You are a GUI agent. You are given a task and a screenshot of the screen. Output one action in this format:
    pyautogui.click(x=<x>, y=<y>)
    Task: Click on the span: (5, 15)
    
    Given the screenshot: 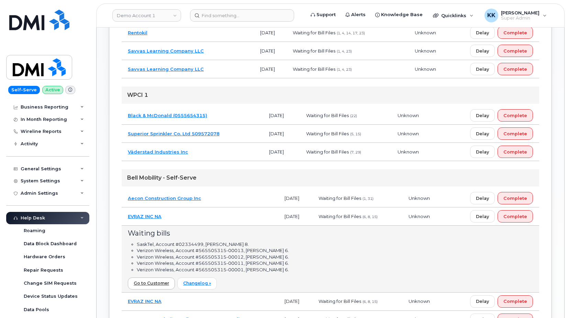 What is the action you would take?
    pyautogui.click(x=356, y=134)
    